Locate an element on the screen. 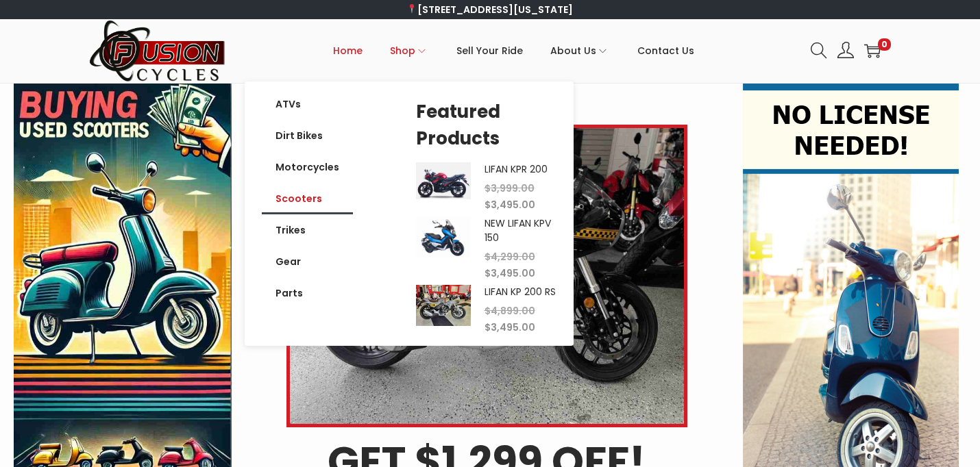 This screenshot has width=980, height=467. a: 0 is located at coordinates (872, 51).